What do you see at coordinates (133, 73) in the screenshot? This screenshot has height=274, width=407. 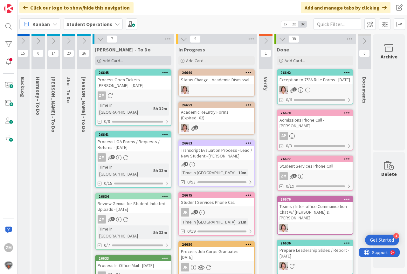 I see `div: 26645` at bounding box center [133, 73].